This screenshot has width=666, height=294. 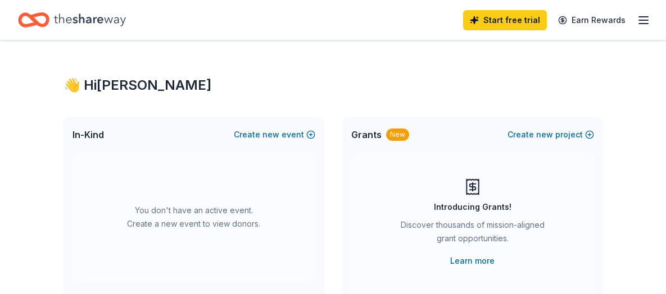 What do you see at coordinates (88, 135) in the screenshot?
I see `span: In-Kind` at bounding box center [88, 135].